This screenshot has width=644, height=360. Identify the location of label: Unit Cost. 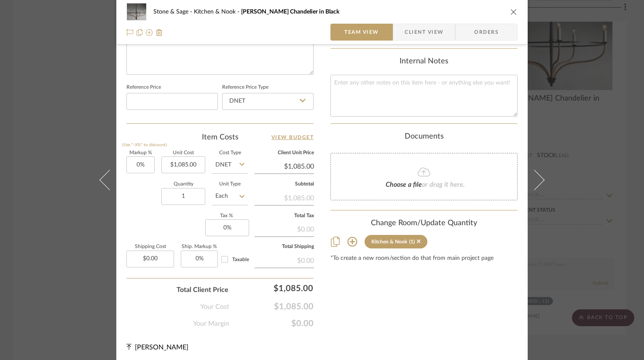
(184, 153).